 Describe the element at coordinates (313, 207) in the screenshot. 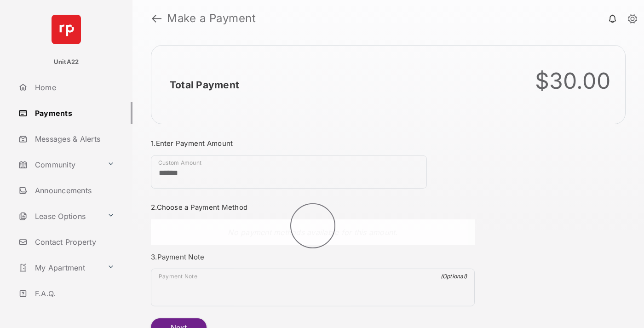

I see `h3: 2. Choose a Payment Method` at that location.